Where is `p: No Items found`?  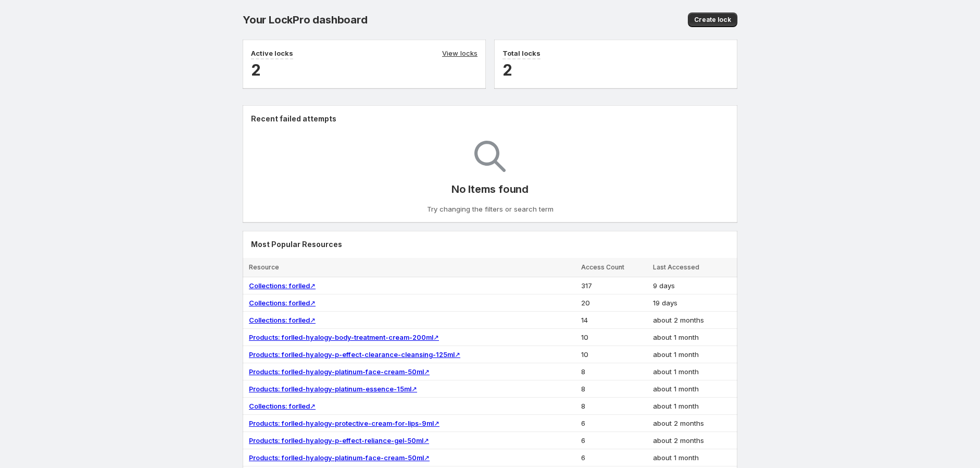 p: No Items found is located at coordinates (490, 189).